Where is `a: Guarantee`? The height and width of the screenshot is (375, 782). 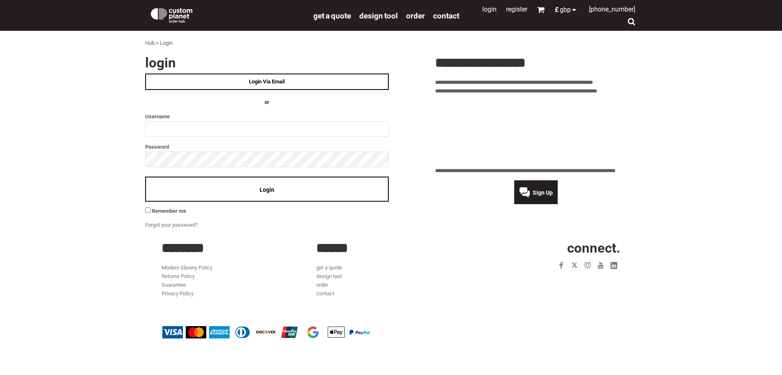 a: Guarantee is located at coordinates (174, 284).